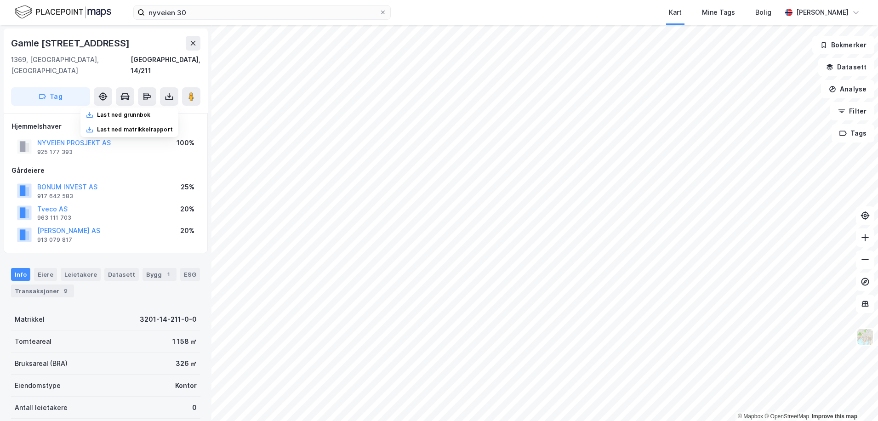 The height and width of the screenshot is (421, 878). I want to click on div: Gårdeiere, so click(106, 171).